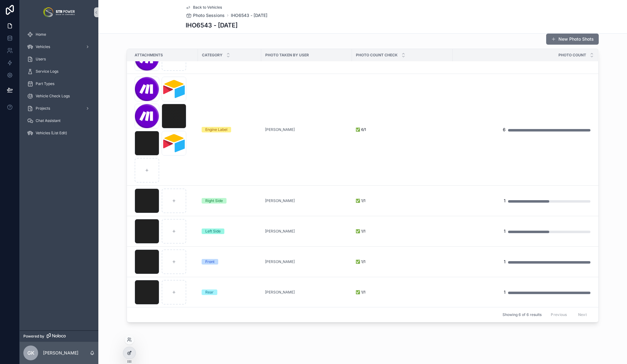  Describe the element at coordinates (149, 55) in the screenshot. I see `span: Attachments` at that location.